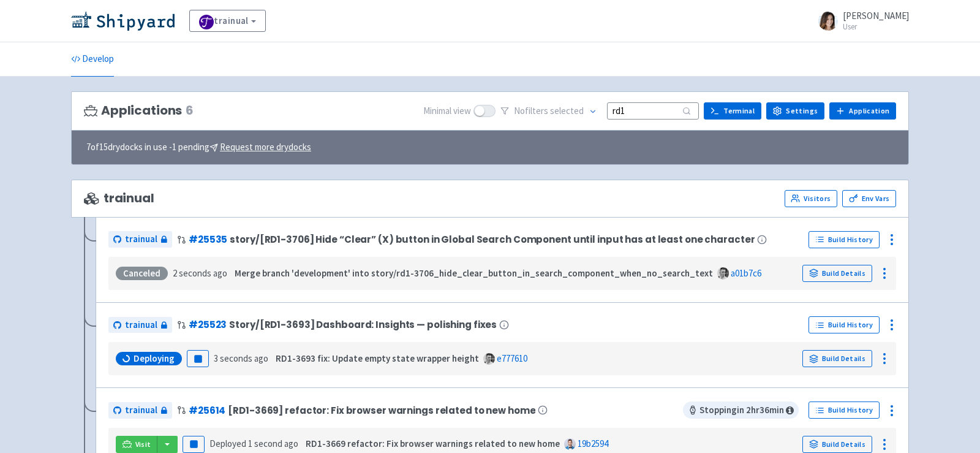  Describe the element at coordinates (795, 111) in the screenshot. I see `a: Settings` at that location.